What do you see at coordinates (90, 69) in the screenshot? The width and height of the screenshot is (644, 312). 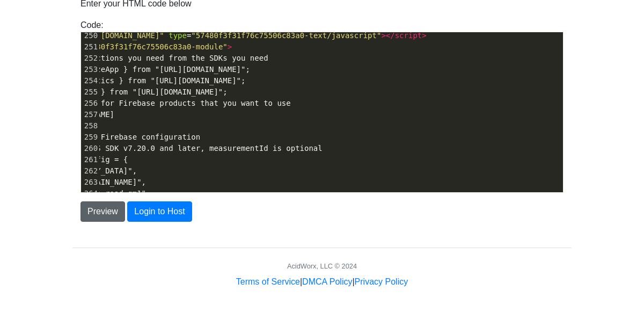 I see `div: 253` at bounding box center [90, 69].